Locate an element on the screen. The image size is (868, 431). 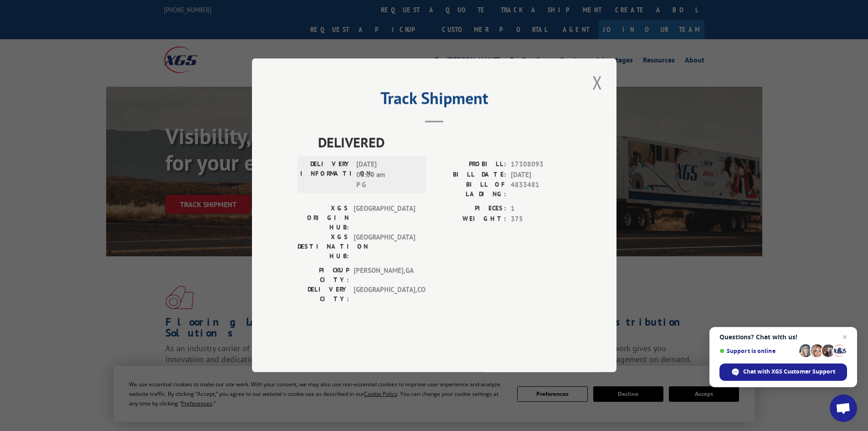
label: WEIGHT: is located at coordinates (470, 218).